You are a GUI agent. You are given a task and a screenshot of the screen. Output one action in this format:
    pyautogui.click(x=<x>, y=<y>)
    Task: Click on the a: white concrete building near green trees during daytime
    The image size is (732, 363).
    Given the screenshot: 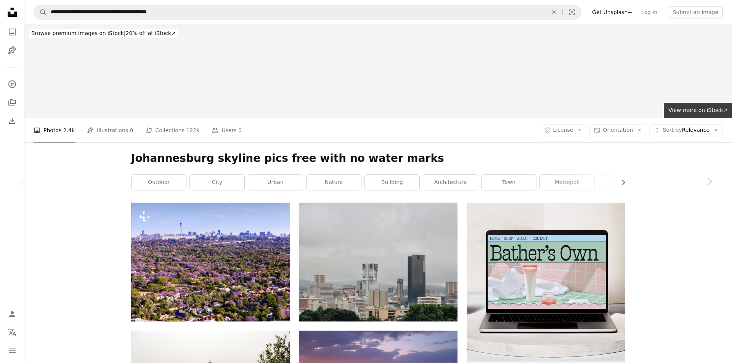 What is the action you would take?
    pyautogui.click(x=378, y=262)
    